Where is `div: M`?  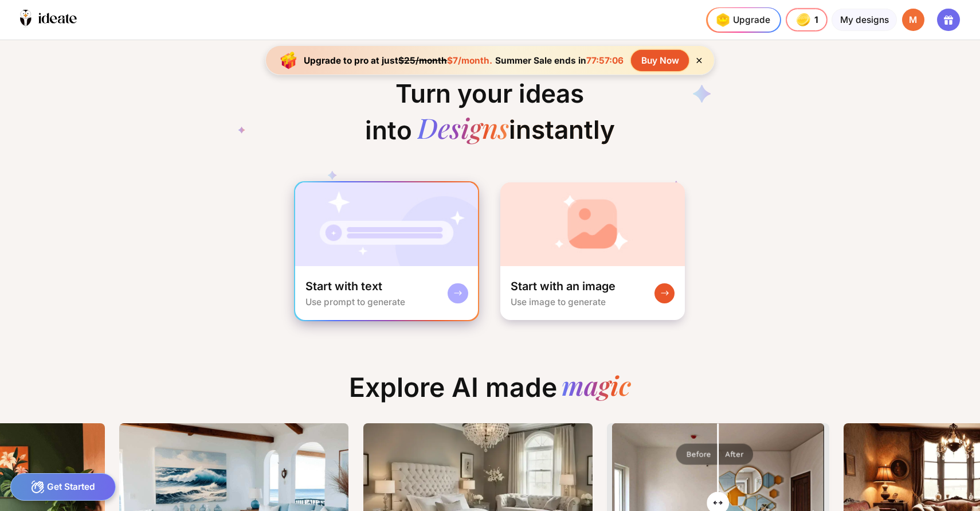 div: M is located at coordinates (914, 20).